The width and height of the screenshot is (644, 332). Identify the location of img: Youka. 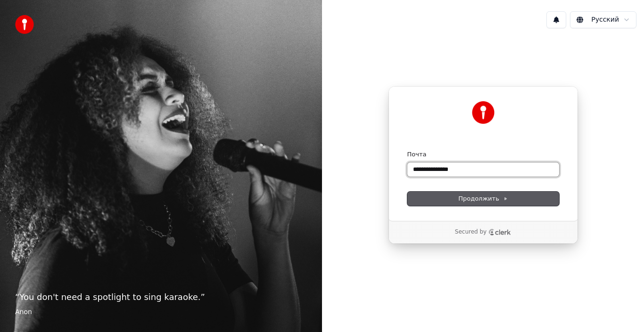
(483, 113).